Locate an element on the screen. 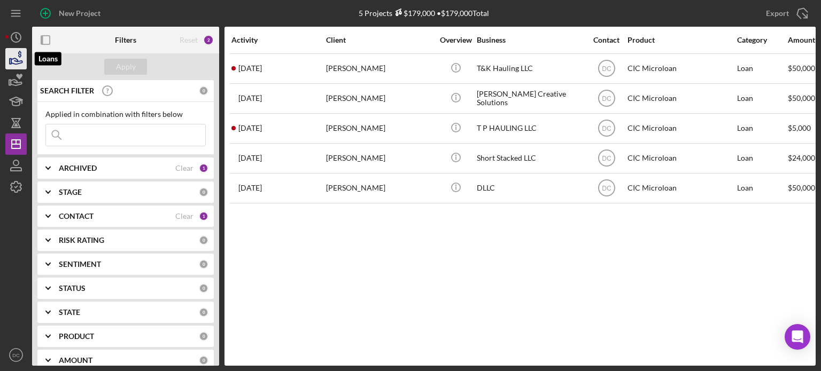 This screenshot has height=371, width=821. b: STATE is located at coordinates (69, 313).